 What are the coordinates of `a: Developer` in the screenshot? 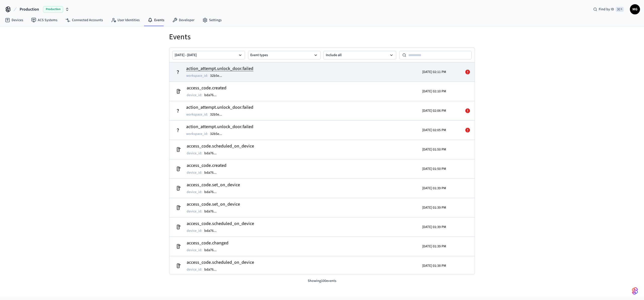 It's located at (183, 20).